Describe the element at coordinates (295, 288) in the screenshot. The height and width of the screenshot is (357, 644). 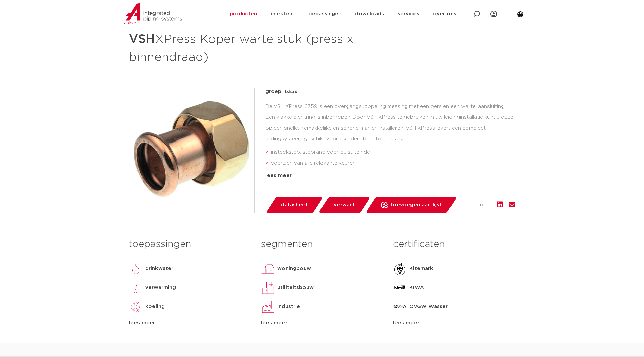
I see `p: utiliteitsbouw` at that location.